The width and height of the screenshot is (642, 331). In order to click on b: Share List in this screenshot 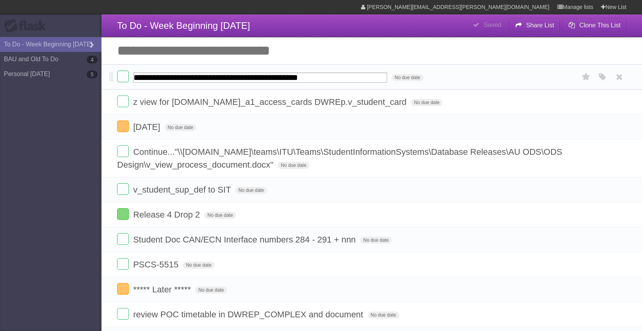, I will do `click(540, 25)`.